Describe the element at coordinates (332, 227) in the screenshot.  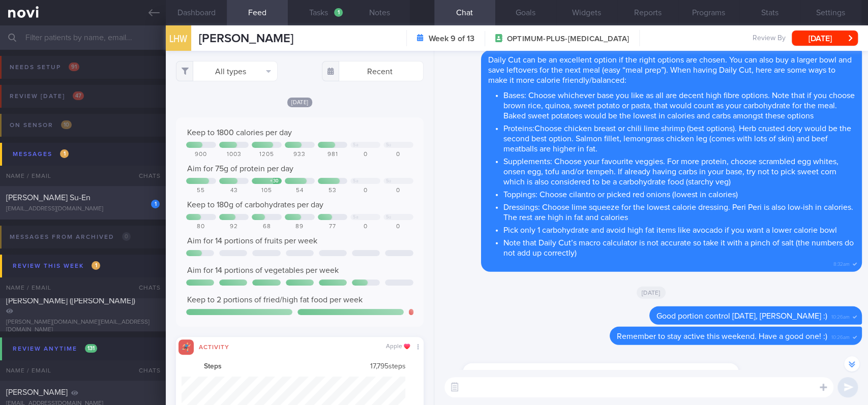
I see `div: 77` at that location.